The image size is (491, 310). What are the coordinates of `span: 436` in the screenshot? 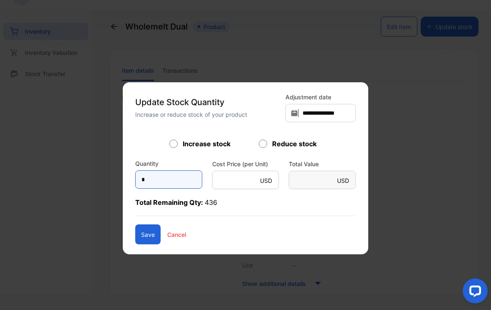 It's located at (211, 202).